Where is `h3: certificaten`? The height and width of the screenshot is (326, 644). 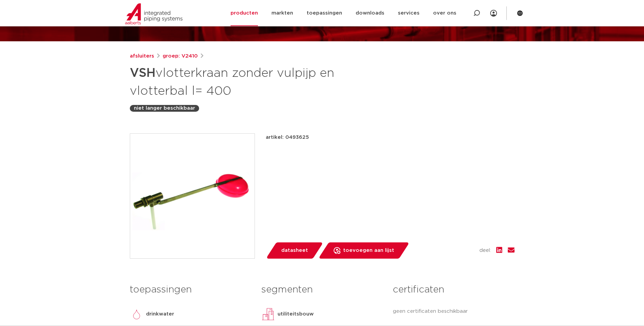
h3: certificaten is located at coordinates (453, 289).